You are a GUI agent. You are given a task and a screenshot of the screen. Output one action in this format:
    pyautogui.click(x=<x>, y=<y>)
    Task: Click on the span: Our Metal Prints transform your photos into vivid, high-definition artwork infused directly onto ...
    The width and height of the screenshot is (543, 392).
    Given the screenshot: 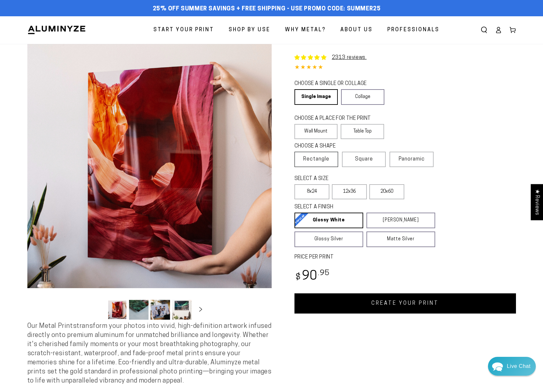 What is the action you would take?
    pyautogui.click(x=150, y=354)
    